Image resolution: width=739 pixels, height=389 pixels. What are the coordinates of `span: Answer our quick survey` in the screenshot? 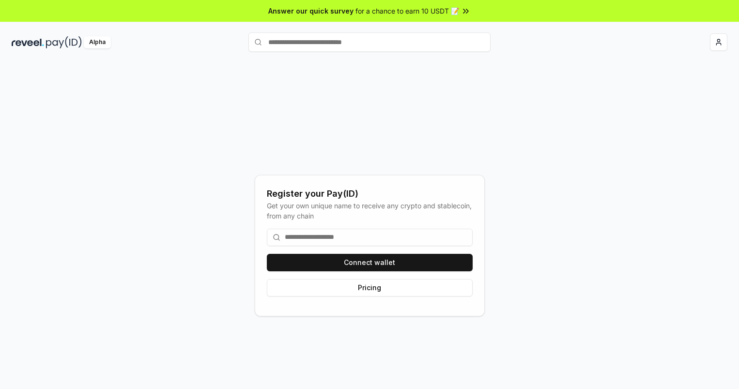 It's located at (311, 11).